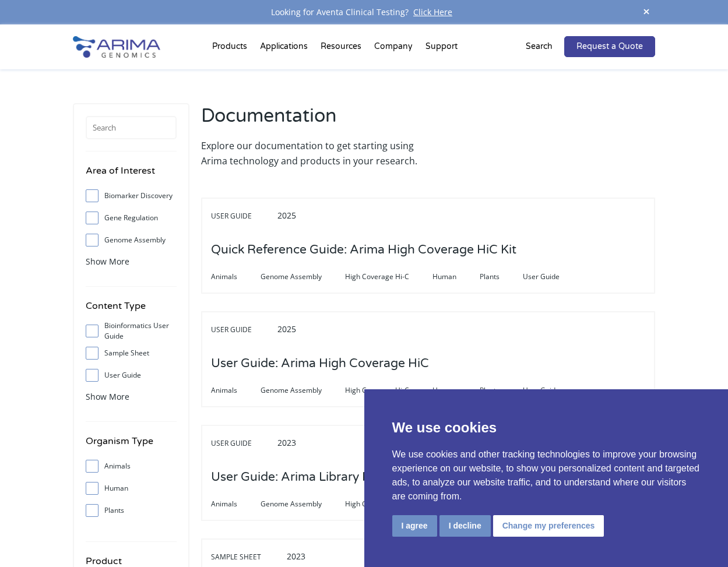 The width and height of the screenshot is (728, 567). I want to click on label: Plants, so click(131, 510).